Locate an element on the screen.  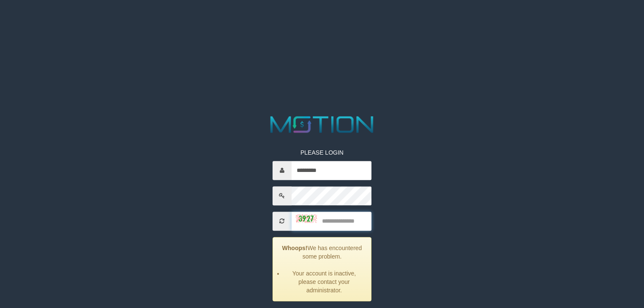
strong: Whoops! is located at coordinates (295, 248).